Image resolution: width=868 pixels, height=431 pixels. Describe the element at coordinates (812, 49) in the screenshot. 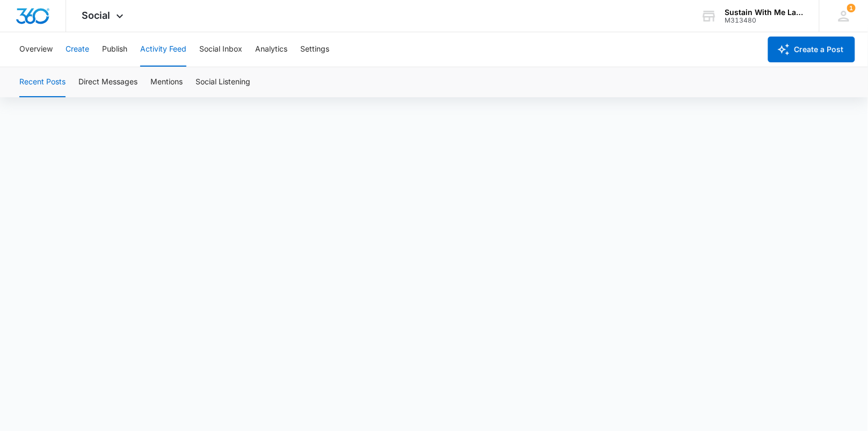

I see `button: Create a Post` at that location.